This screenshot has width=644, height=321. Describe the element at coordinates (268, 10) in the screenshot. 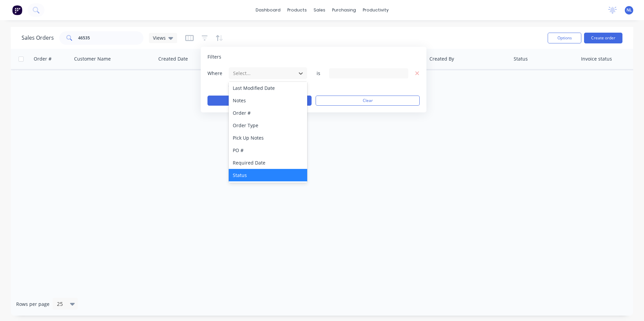

I see `a: dashboard` at that location.